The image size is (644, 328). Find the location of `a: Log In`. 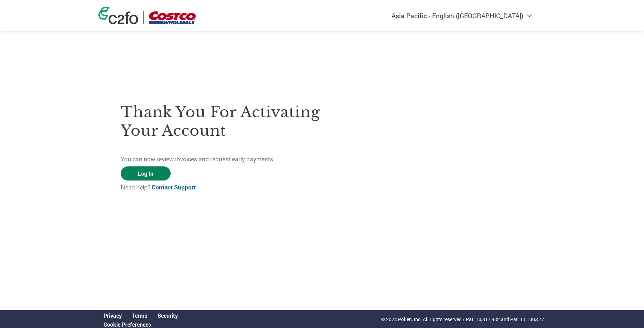

a: Log In is located at coordinates (146, 174).